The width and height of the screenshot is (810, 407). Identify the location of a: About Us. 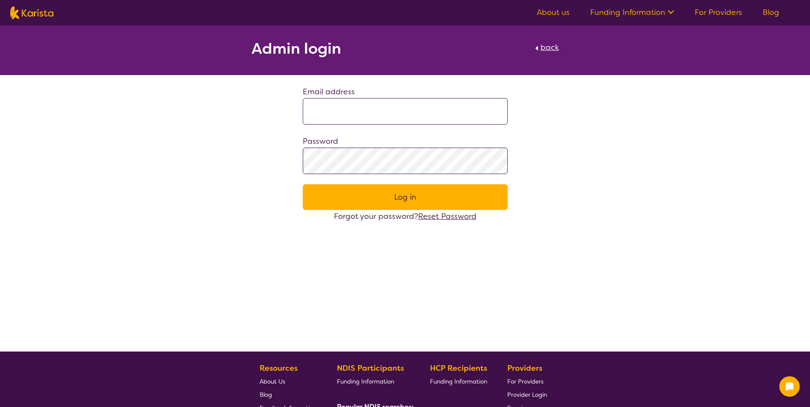
(288, 381).